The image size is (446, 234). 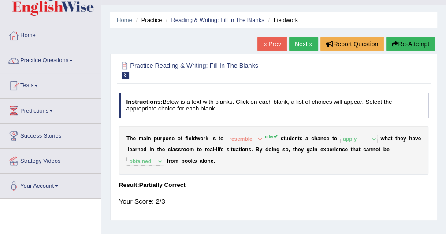 I want to click on sup: offer, so click(x=271, y=137).